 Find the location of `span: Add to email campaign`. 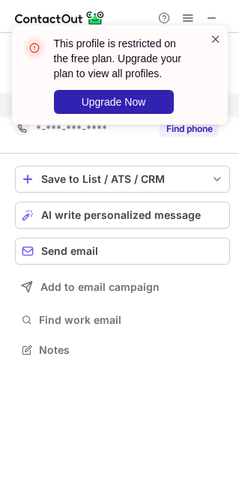

span: Add to email campaign is located at coordinates (100, 287).